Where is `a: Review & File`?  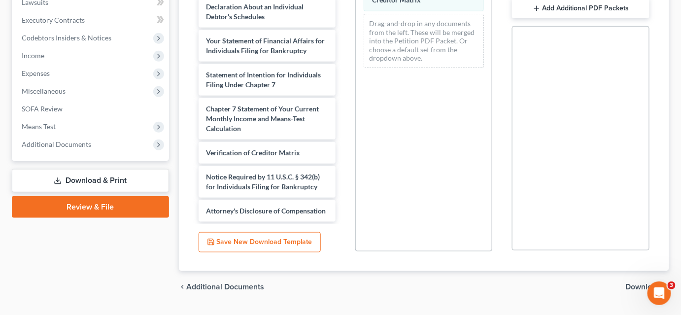
a: Review & File is located at coordinates (90, 207).